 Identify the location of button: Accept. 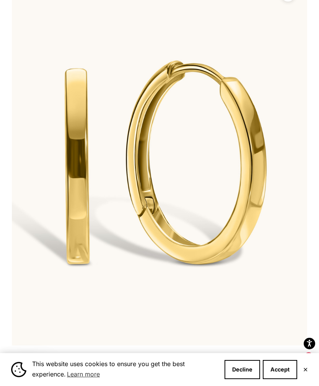
(280, 369).